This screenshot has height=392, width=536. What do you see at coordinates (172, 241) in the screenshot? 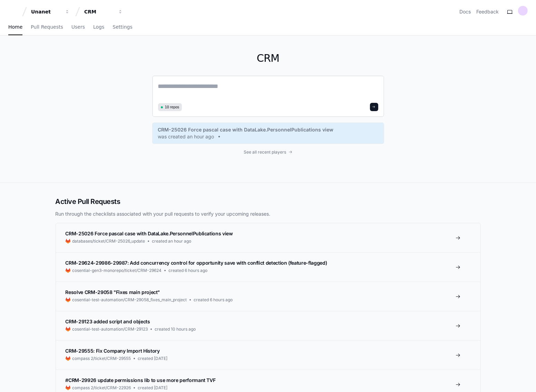
I see `span: created an hour ago` at bounding box center [172, 241].